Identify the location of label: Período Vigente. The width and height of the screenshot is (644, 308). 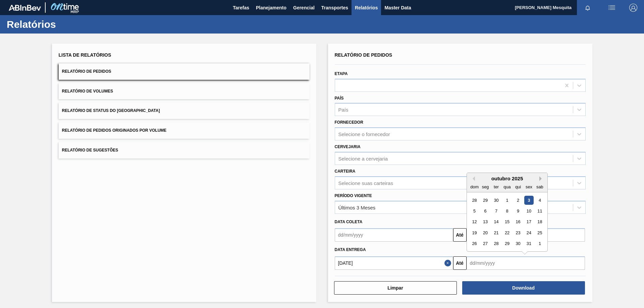
(353, 195).